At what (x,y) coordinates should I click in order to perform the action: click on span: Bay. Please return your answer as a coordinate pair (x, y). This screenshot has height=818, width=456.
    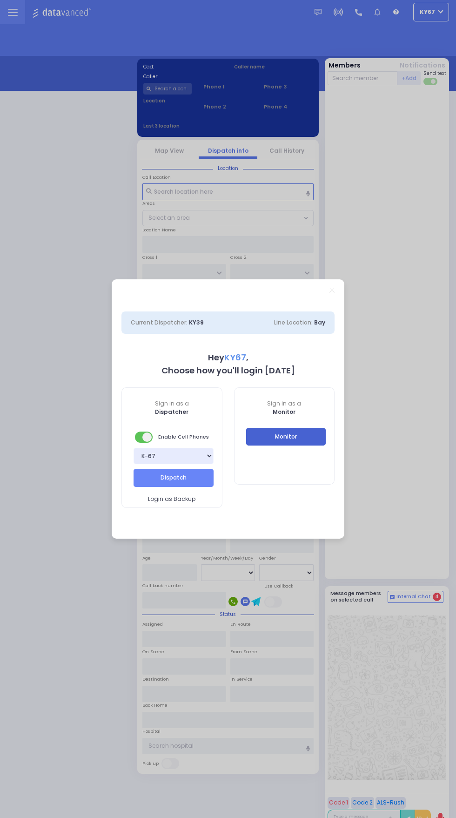
    Looking at the image, I should click on (320, 322).